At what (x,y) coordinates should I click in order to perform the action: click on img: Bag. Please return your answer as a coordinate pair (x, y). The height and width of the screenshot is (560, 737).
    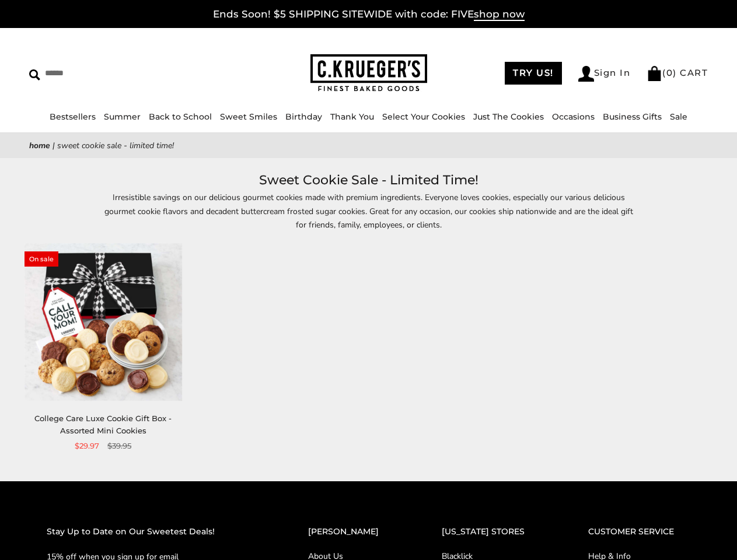
    Looking at the image, I should click on (654, 74).